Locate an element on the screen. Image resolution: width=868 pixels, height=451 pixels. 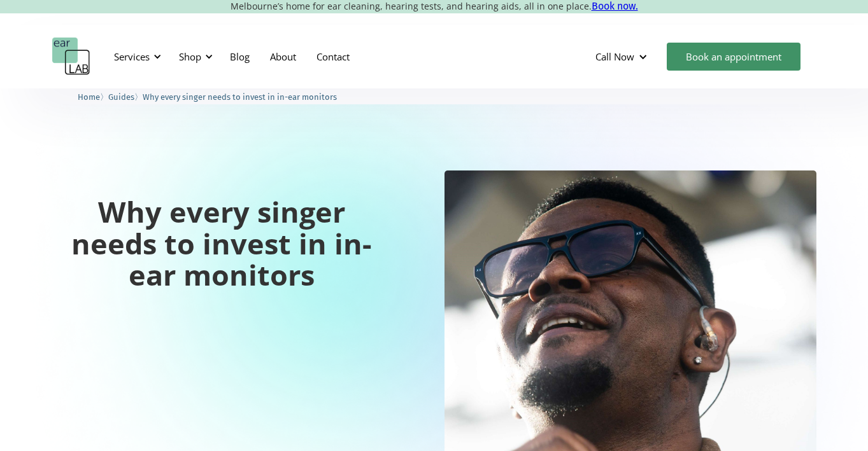
a: home is located at coordinates (71, 57).